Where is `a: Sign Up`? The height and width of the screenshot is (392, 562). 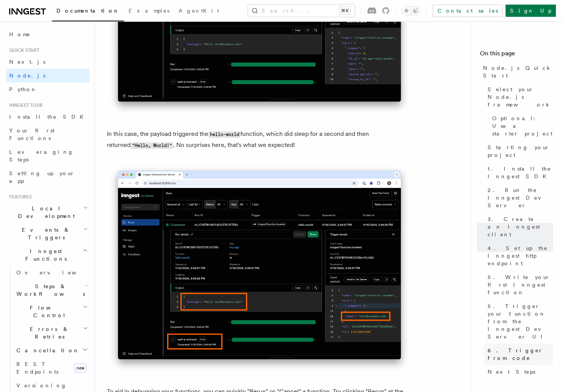 a: Sign Up is located at coordinates (531, 11).